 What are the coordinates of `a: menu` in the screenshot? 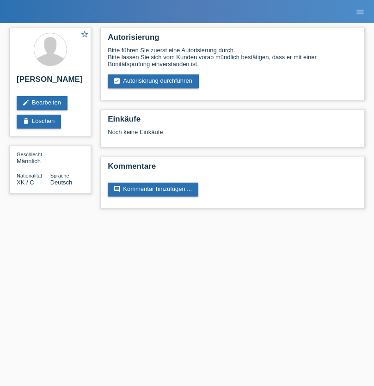 It's located at (360, 12).